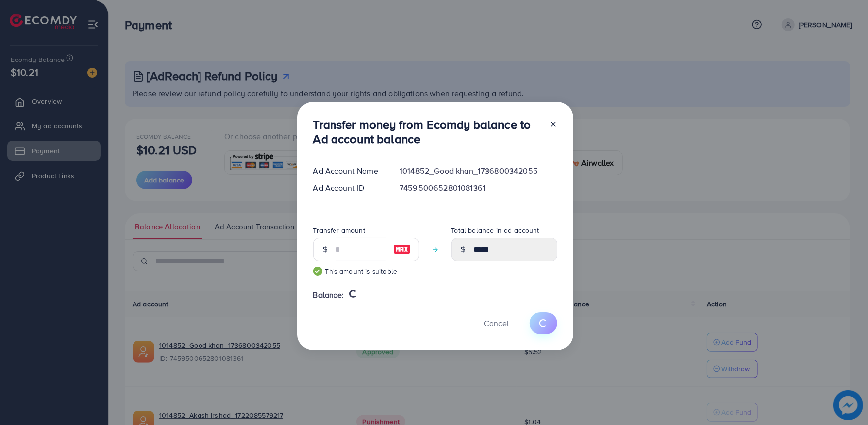 The image size is (868, 425). I want to click on div: Ad Account Name, so click(349, 171).